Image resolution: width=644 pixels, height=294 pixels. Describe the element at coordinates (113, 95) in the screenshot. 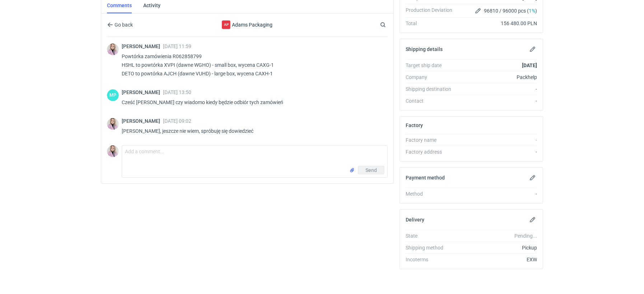

I see `div: Martyna Paroń` at that location.